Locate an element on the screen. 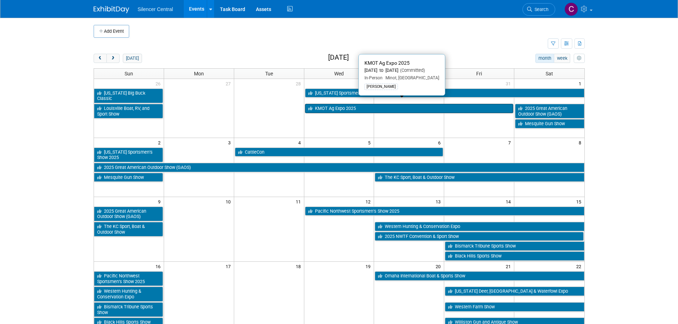  button: week is located at coordinates (562, 58).